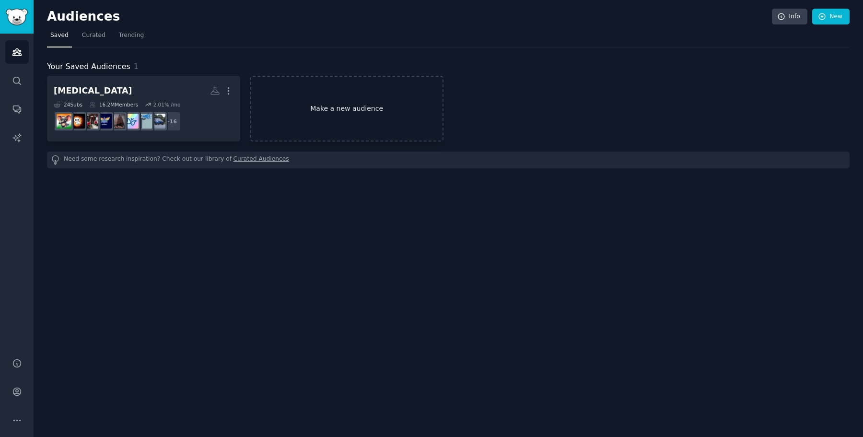 This screenshot has width=863, height=437. I want to click on span: Trending, so click(131, 35).